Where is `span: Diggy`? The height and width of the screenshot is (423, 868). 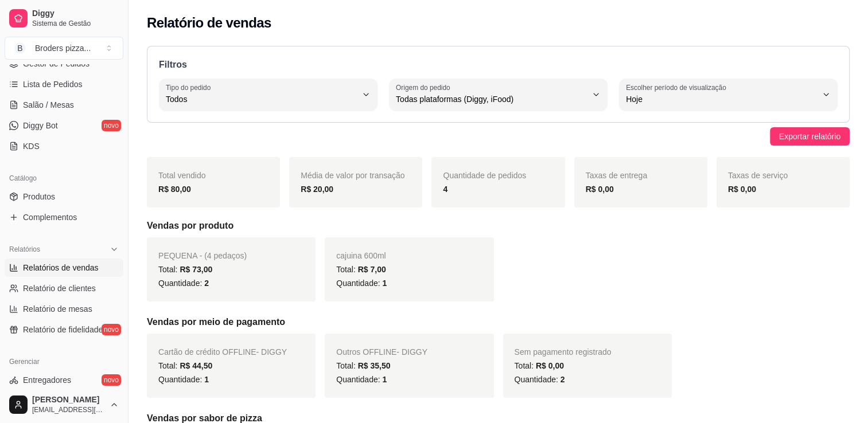 span: Diggy is located at coordinates (75, 13).